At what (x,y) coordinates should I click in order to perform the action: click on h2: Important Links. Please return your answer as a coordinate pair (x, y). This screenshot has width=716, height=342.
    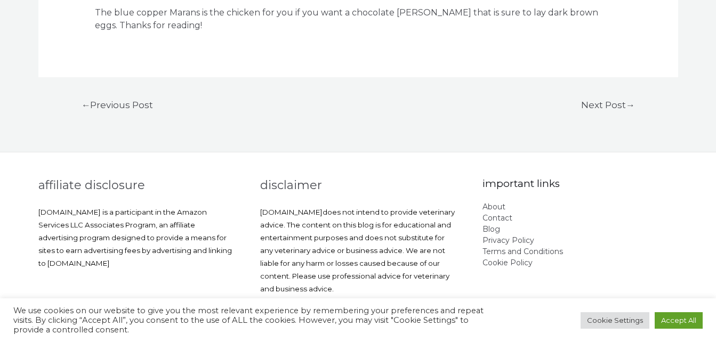
    Looking at the image, I should click on (580, 184).